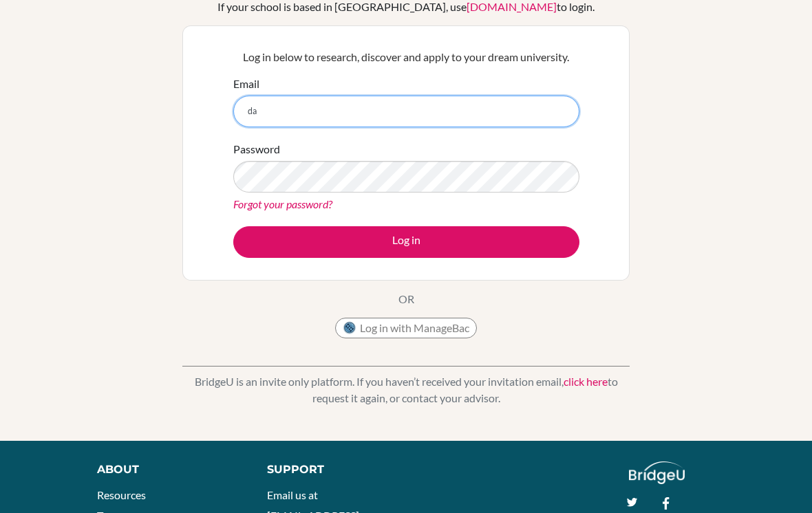 The height and width of the screenshot is (513, 812). What do you see at coordinates (246, 84) in the screenshot?
I see `label: Email` at bounding box center [246, 84].